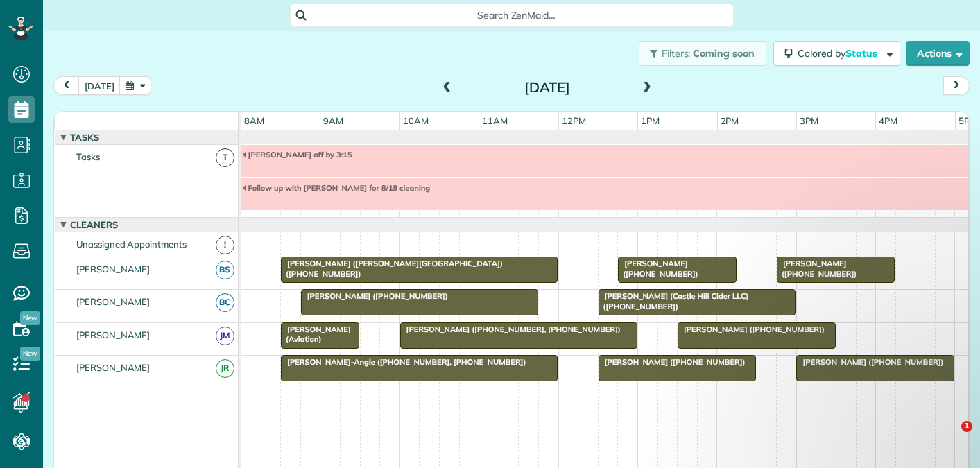 The image size is (980, 468). What do you see at coordinates (836, 53) in the screenshot?
I see `button: Colored byStatus` at bounding box center [836, 53].